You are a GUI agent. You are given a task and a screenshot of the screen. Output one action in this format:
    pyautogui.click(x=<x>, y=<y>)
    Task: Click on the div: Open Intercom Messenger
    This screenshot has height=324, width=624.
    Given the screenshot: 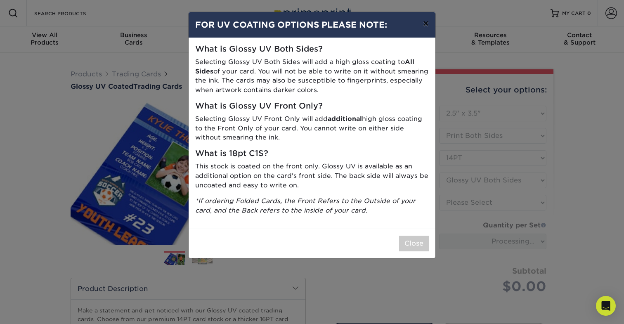 What is the action you would take?
    pyautogui.click(x=606, y=306)
    